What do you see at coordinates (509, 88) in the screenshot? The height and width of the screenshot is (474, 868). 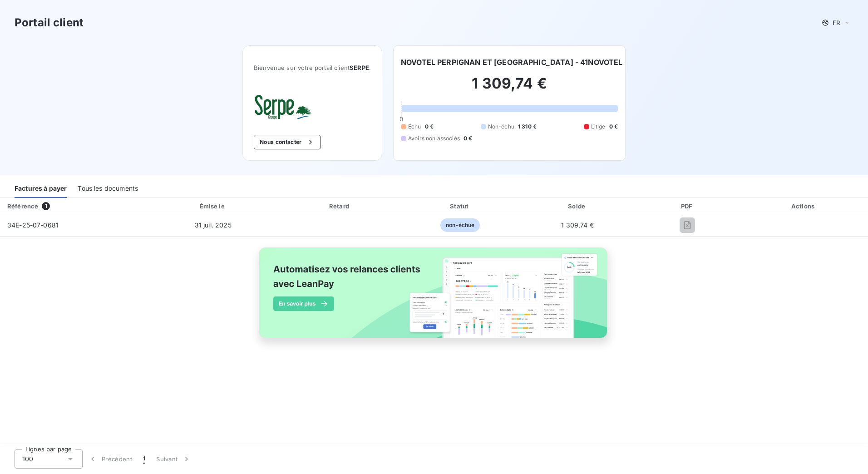 I see `h2: 1 309,74 €` at bounding box center [509, 88].